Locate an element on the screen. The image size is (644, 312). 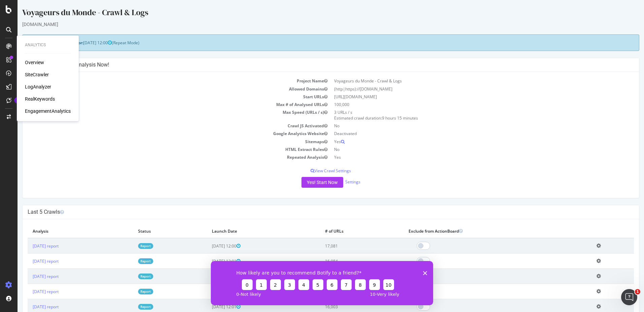
div: Overview is located at coordinates (34, 62).